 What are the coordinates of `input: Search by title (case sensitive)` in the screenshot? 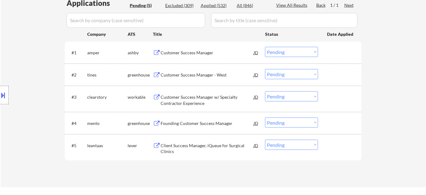 It's located at (284, 20).